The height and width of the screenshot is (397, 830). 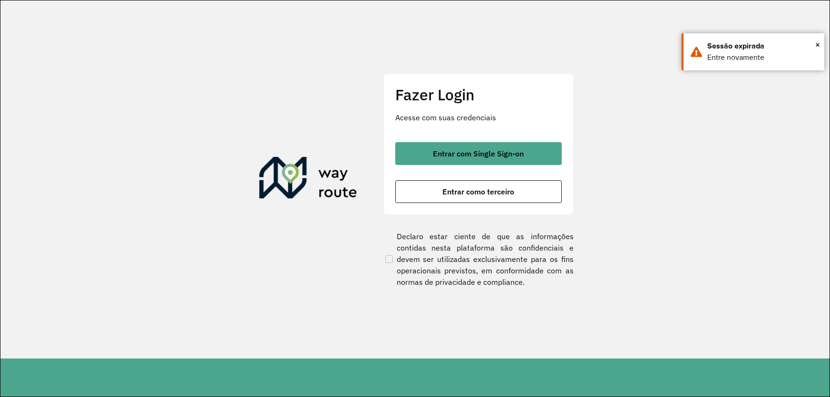 What do you see at coordinates (478, 154) in the screenshot?
I see `span: Entrar com Single Sign-on` at bounding box center [478, 154].